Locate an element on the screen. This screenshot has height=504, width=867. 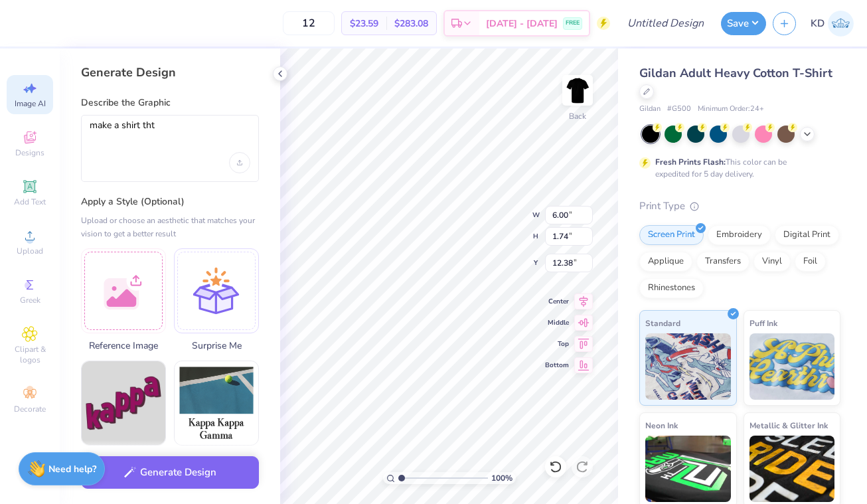
span: $283.08 is located at coordinates (411, 23).